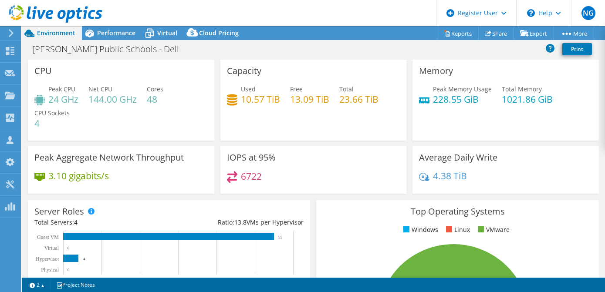 The width and height of the screenshot is (605, 292). I want to click on a: Project Notes, so click(75, 285).